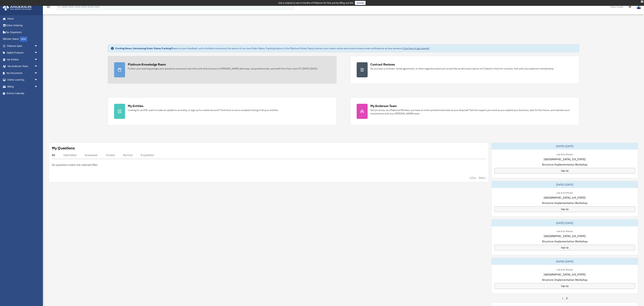 The height and width of the screenshot is (306, 644). I want to click on strong: Exciting News: Introducing Order Status Tracking!, so click(143, 48).